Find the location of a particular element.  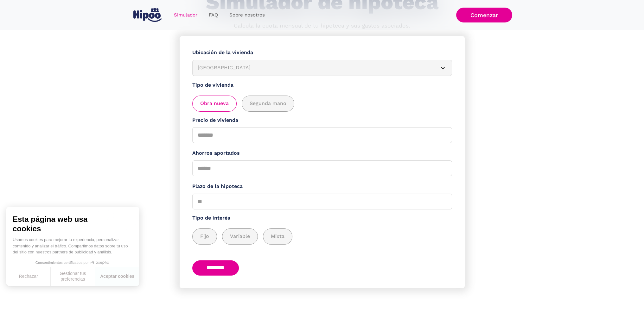

form: Simulador Form is located at coordinates (322, 162).